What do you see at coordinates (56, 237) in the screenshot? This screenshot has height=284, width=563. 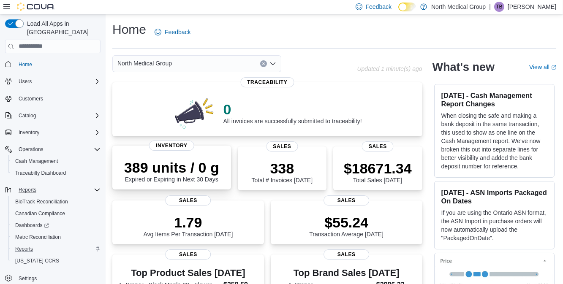 I see `span: Metrc Reconciliation` at bounding box center [56, 237].